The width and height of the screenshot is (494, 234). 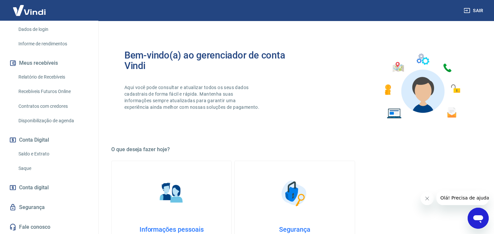 I want to click on button: Sair, so click(x=474, y=11).